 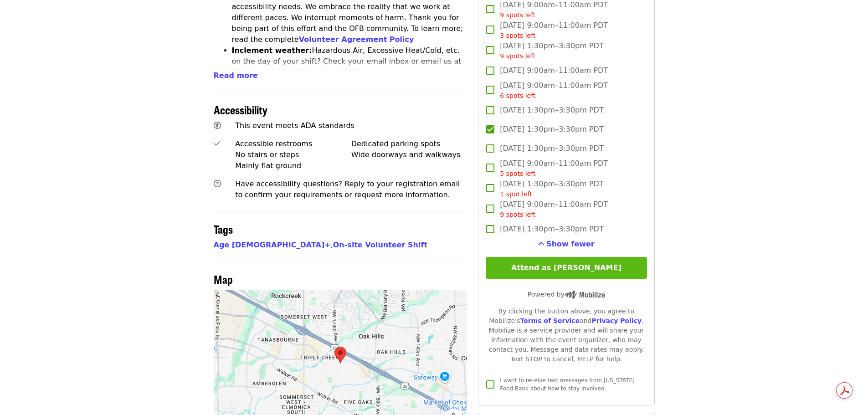 What do you see at coordinates (380, 245) in the screenshot?
I see `a: On-site Volunteer Shift` at bounding box center [380, 245].